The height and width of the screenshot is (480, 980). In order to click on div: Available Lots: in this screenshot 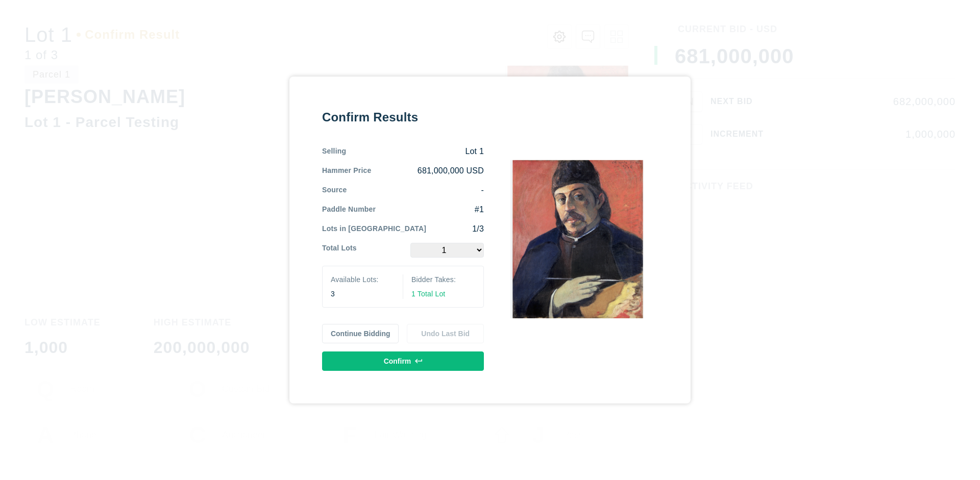, I will do `click(362, 280)`.